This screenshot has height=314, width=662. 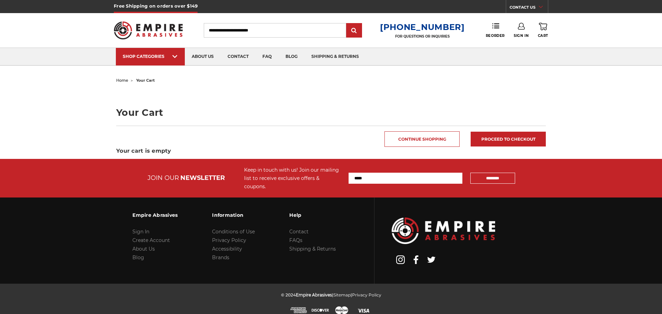 What do you see at coordinates (313, 249) in the screenshot?
I see `a: Shipping & Returns` at bounding box center [313, 249].